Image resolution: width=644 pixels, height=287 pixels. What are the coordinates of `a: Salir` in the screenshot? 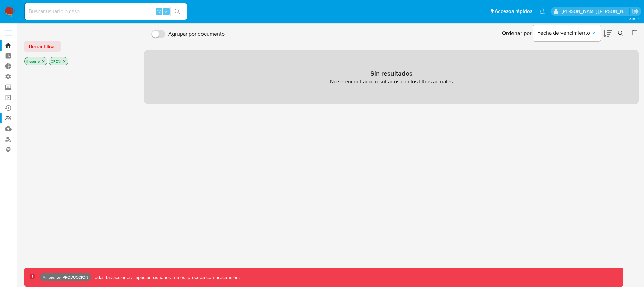 It's located at (635, 11).